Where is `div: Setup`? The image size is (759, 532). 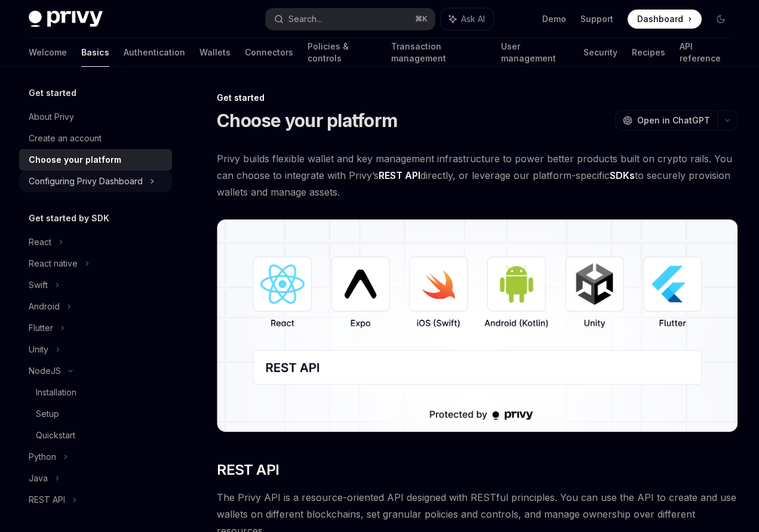
div: Setup is located at coordinates (47, 414).